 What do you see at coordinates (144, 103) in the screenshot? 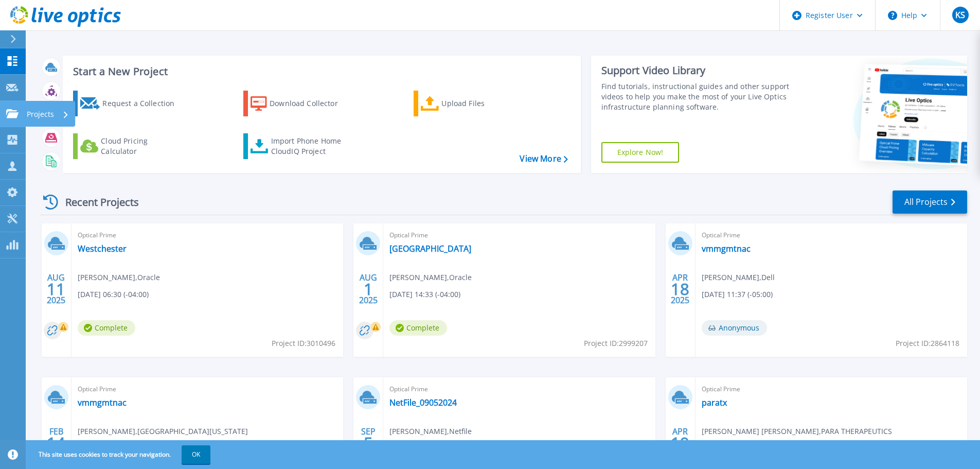
I see `div: Request a Collection` at bounding box center [144, 103].